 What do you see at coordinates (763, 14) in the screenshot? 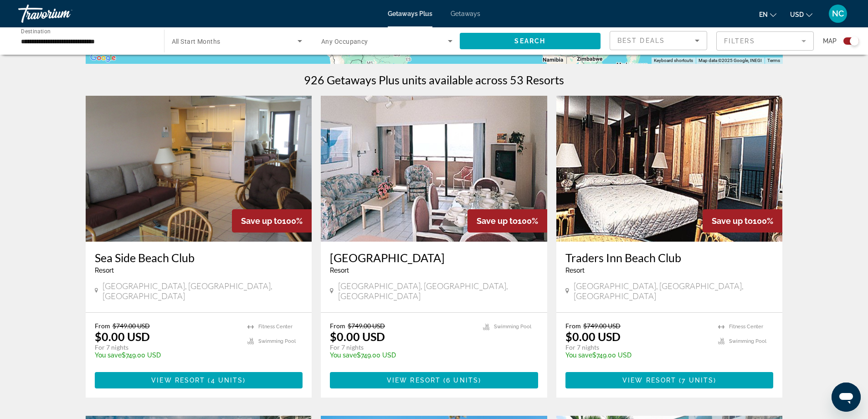
I see `span: en` at bounding box center [763, 14].